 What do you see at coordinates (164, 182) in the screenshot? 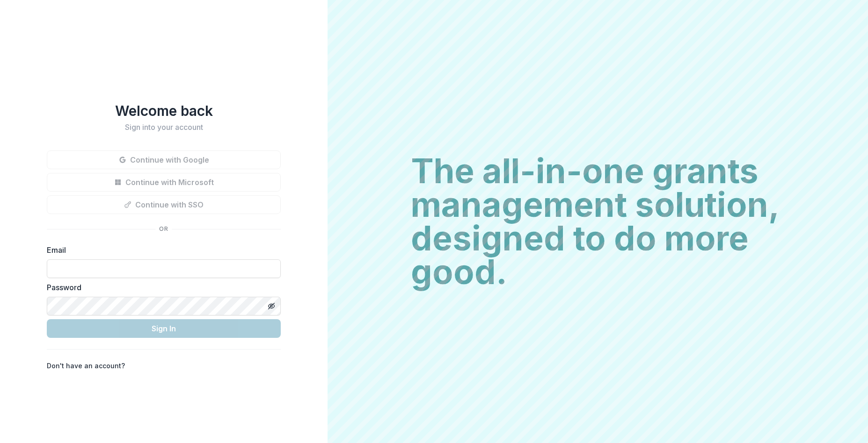
I see `button: Continue with Microsoft` at bounding box center [164, 182].